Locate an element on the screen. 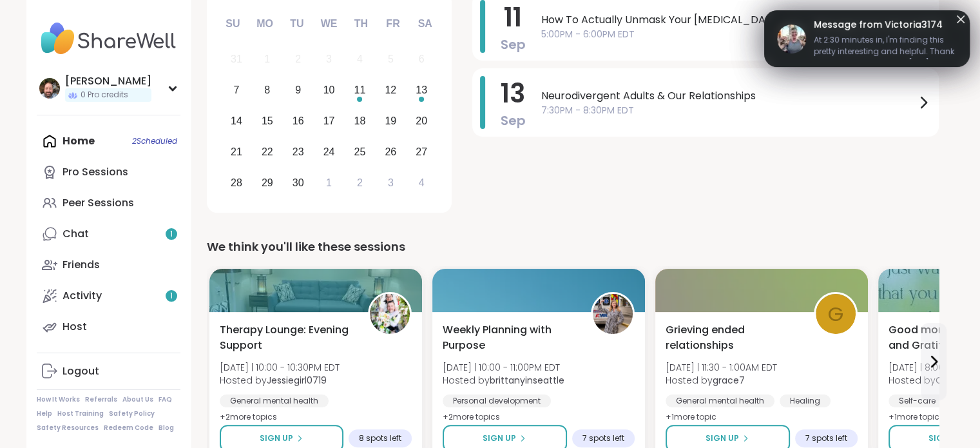  div: Not available Monday, September 1st, 2025 is located at coordinates (267, 59).